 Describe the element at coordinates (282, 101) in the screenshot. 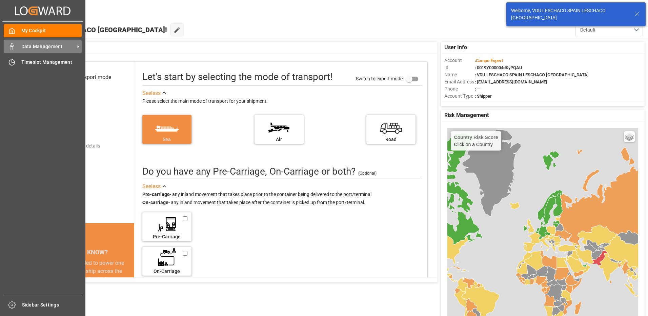

I see `div: Please select the main mode of transport for your shipment.` at that location.